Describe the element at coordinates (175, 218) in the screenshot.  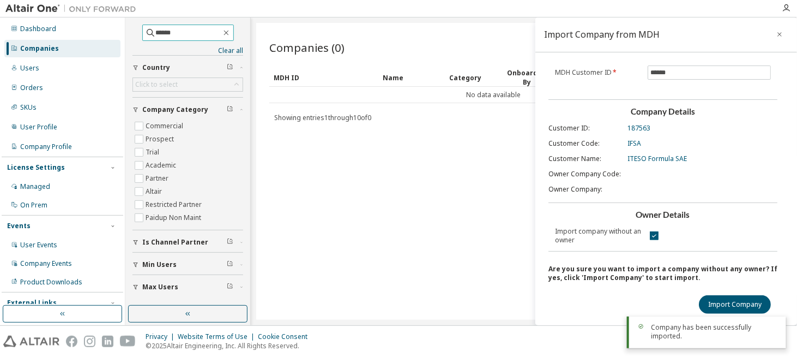
I see `label: Paidup Non Maint` at that location.